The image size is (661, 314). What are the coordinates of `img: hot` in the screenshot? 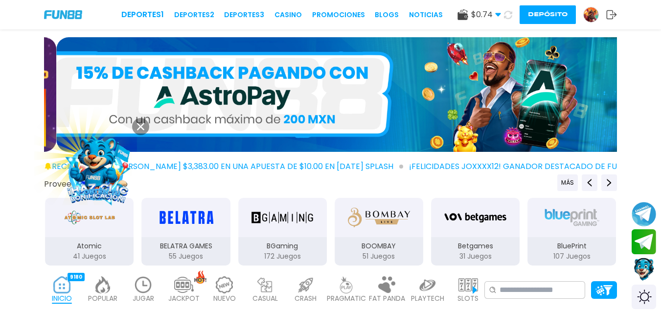 It's located at (200, 277).